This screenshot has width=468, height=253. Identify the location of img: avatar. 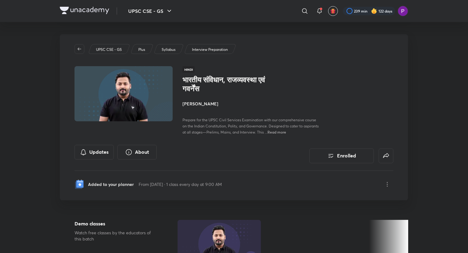
(333, 11).